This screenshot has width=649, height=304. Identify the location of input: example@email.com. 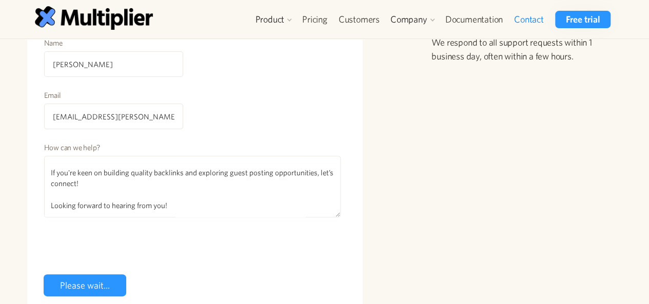
(113, 116).